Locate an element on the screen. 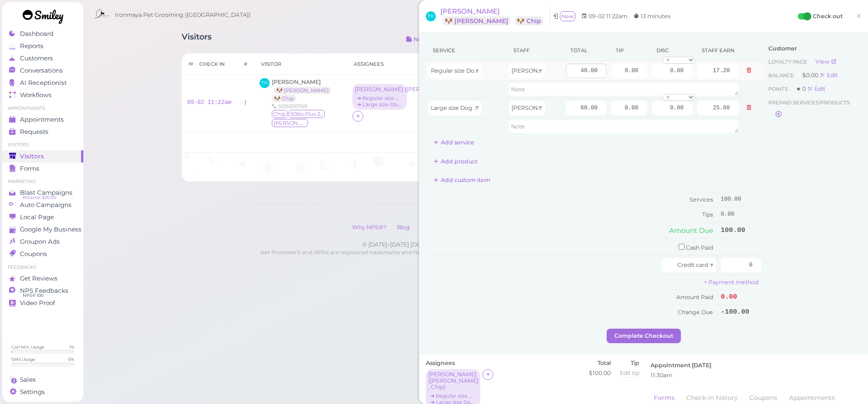 The width and height of the screenshot is (868, 404). a: Blast Campaigns Balance: $20.00 is located at coordinates (43, 192).